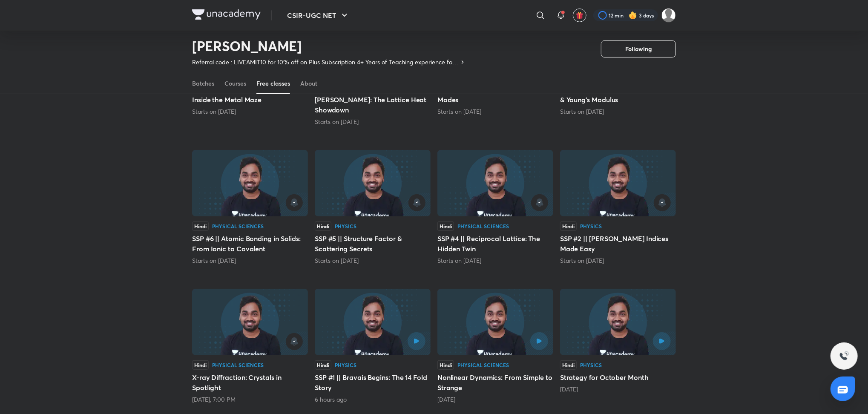 This screenshot has height=414, width=868. What do you see at coordinates (495, 95) in the screenshot?
I see `h5: SSP #8 || Phonons & Vibrational Modes` at bounding box center [495, 95].